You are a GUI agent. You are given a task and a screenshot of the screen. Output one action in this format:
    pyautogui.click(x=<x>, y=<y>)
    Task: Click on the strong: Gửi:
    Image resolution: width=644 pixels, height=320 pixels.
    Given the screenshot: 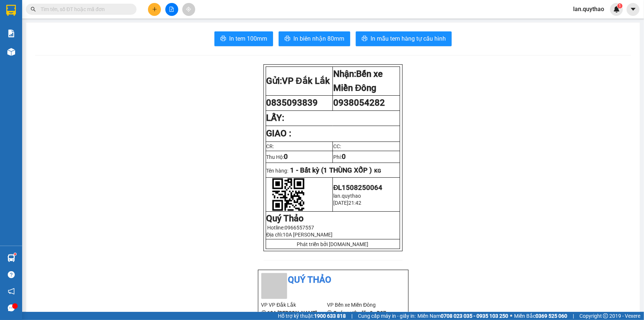 What is the action you would take?
    pyautogui.click(x=298, y=81)
    